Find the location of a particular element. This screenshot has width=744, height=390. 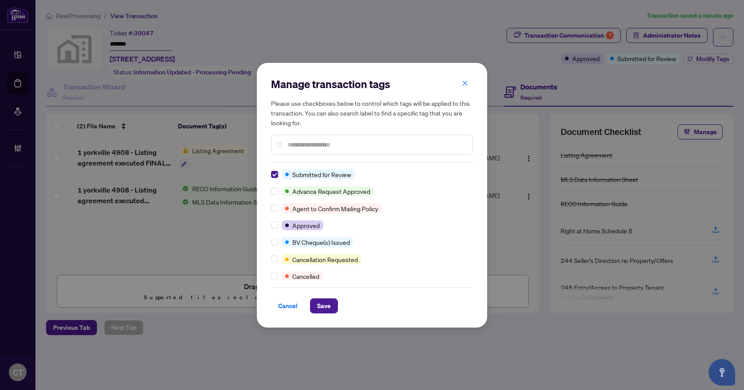

span: Agent to Confirm Mailing Policy is located at coordinates (335, 208).